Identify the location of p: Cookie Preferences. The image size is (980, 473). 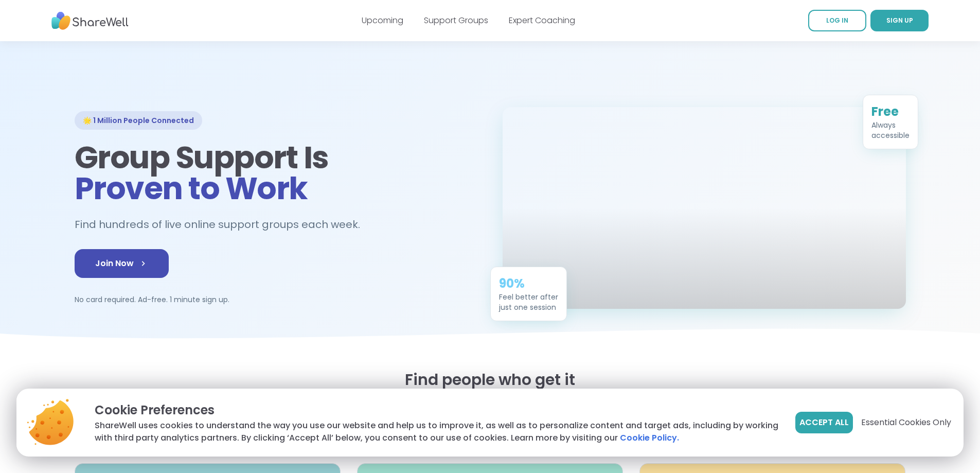
(437, 410).